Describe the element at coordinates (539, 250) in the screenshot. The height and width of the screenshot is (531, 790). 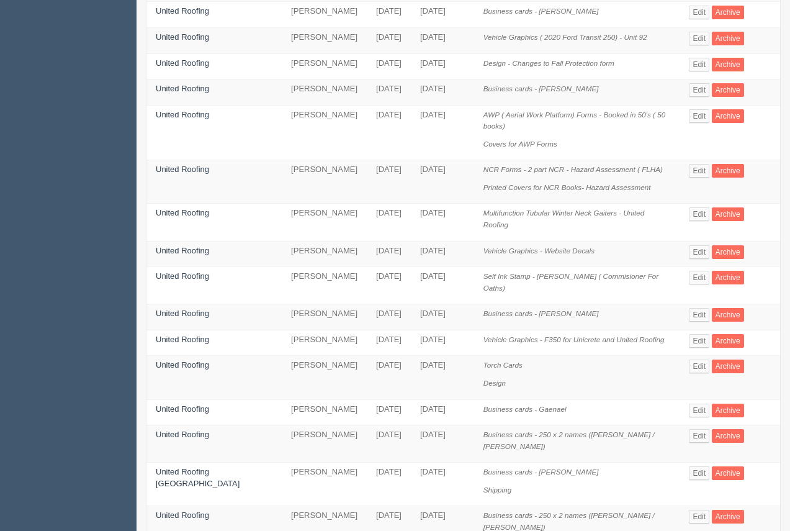
I see `i: Vehicle Graphics - Website Decals` at that location.